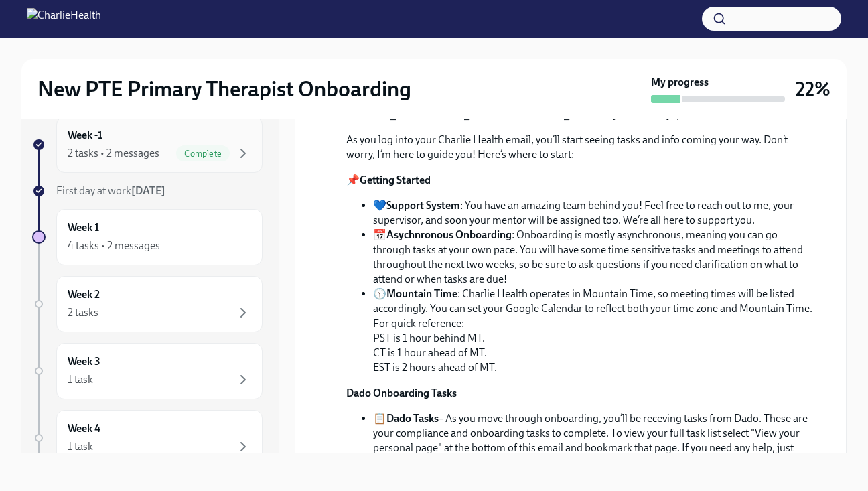 Image resolution: width=868 pixels, height=491 pixels. Describe the element at coordinates (594, 331) in the screenshot. I see `li: 🕥 : Charlie Health operates in Mountain Time, so meeting times will be listed accordingly. You ca...` at that location.